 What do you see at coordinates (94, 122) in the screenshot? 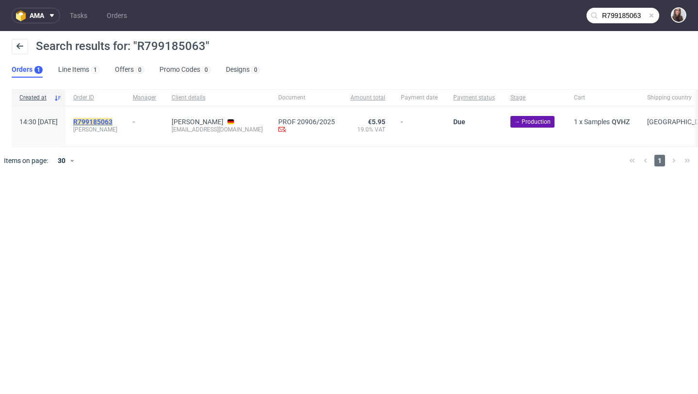
I see `a: R799185063` at bounding box center [94, 122].